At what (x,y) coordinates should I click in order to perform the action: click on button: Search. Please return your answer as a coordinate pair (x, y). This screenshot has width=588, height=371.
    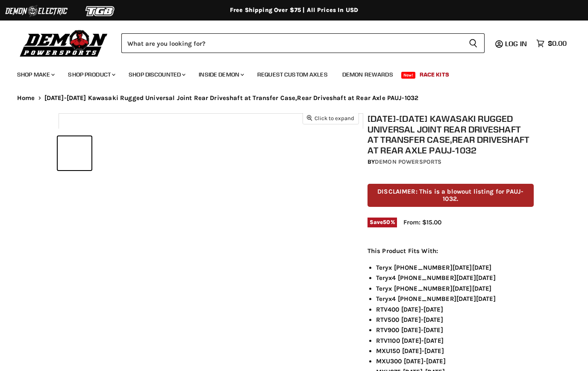
    Looking at the image, I should click on (473, 43).